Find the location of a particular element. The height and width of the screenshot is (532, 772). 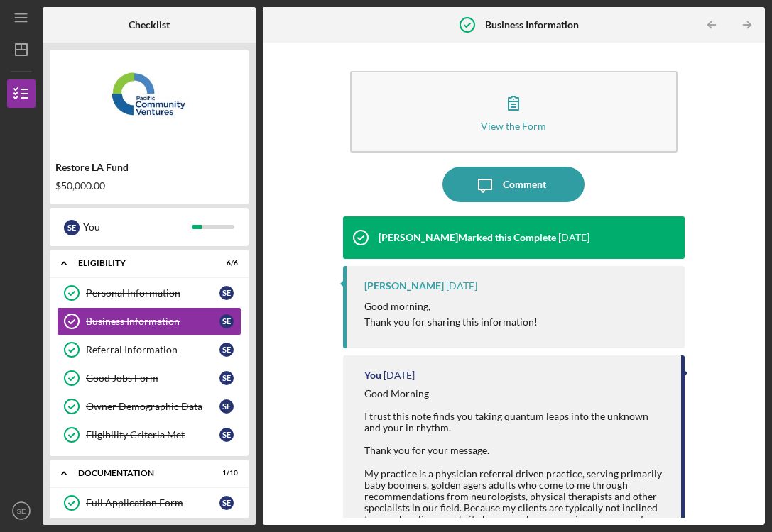

button: View the Form is located at coordinates (513, 112).